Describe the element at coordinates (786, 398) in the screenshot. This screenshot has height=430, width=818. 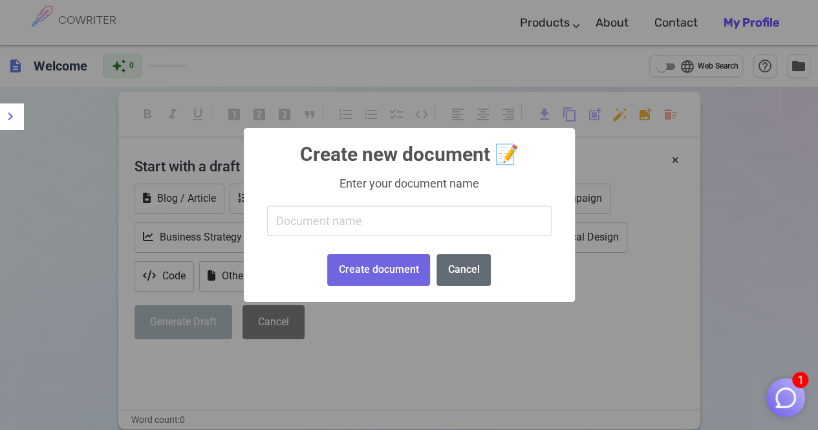
I see `button: 1` at that location.